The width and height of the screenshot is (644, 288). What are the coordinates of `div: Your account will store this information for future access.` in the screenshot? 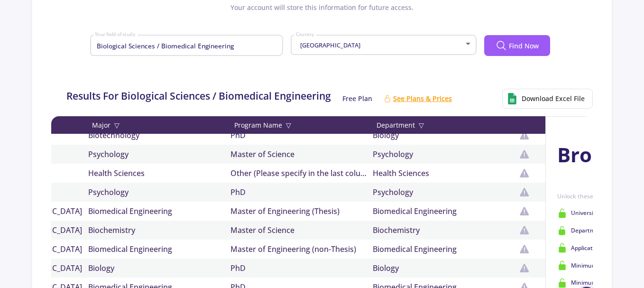 It's located at (322, 11).